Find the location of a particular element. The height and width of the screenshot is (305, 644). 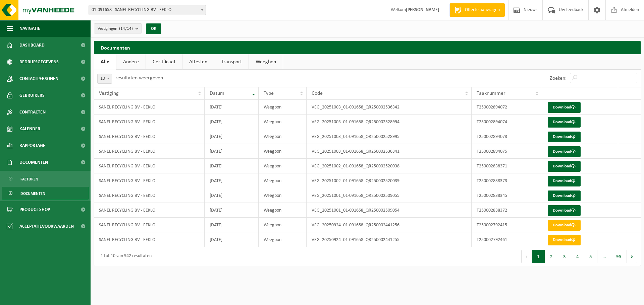

span: Facturen is located at coordinates (29, 179).